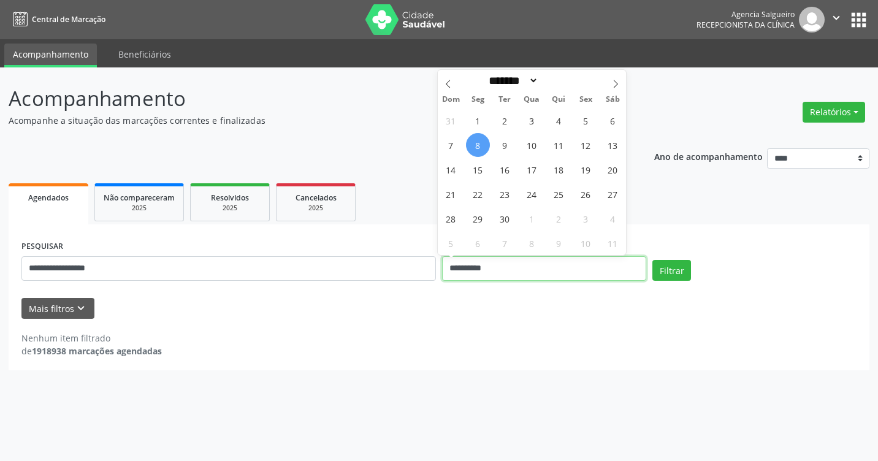 This screenshot has height=461, width=878. I want to click on span: Outubro 2, 2025, so click(559, 218).